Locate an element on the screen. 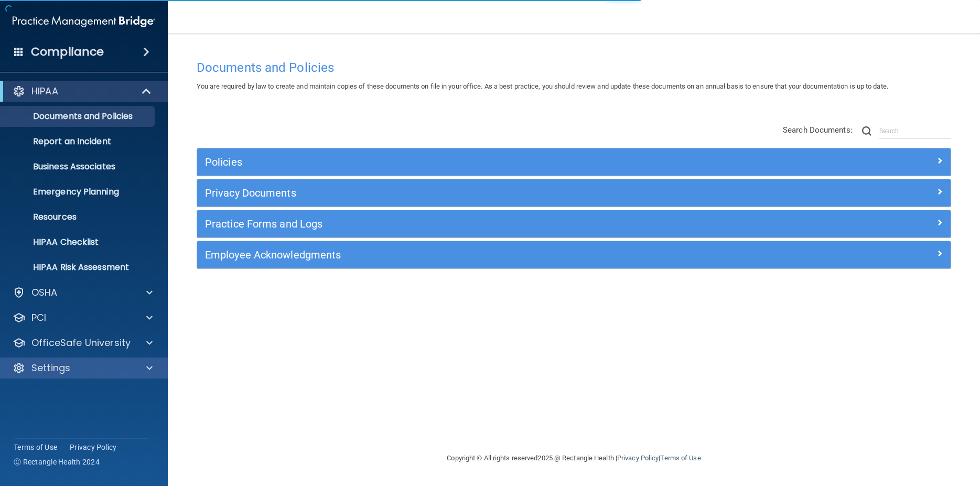 This screenshot has width=980, height=486. h5: Privacy Documents is located at coordinates (479, 193).